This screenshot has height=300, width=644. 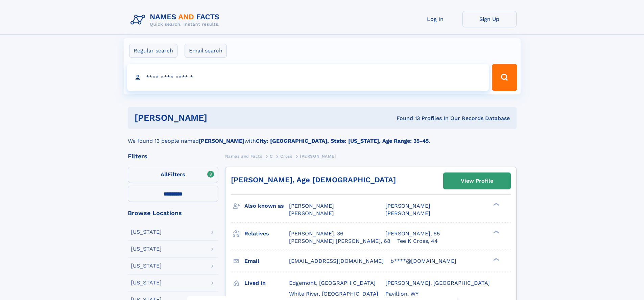 What do you see at coordinates (435, 19) in the screenshot?
I see `a: Log In` at bounding box center [435, 19].